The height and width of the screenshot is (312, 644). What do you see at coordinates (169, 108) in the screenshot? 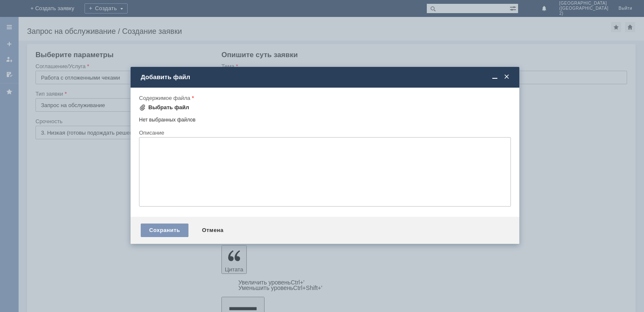
I see `div: Выбрать файл` at bounding box center [169, 108].